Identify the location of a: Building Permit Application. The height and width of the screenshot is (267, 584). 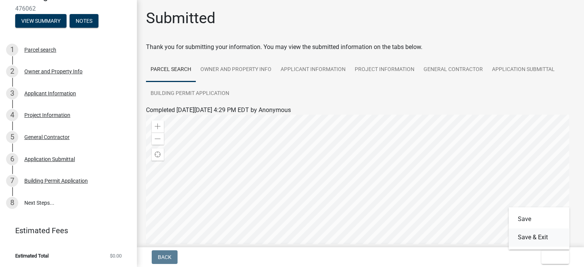
(190, 94).